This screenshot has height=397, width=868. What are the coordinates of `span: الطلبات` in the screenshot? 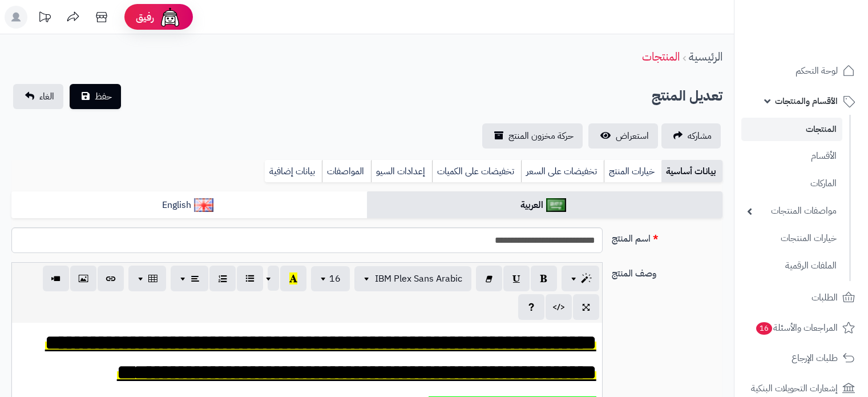 It's located at (825, 298).